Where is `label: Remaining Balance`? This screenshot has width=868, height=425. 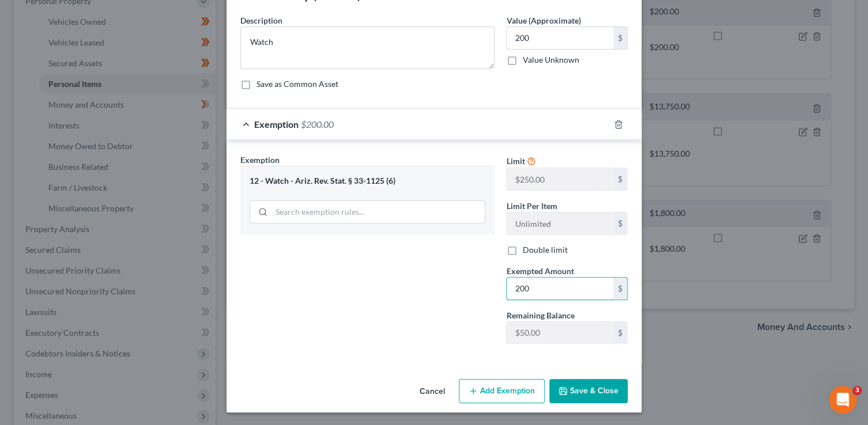
label: Remaining Balance is located at coordinates (540, 315).